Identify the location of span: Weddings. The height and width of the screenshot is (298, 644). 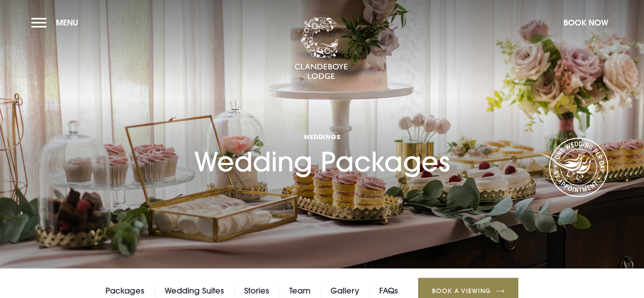
(322, 137).